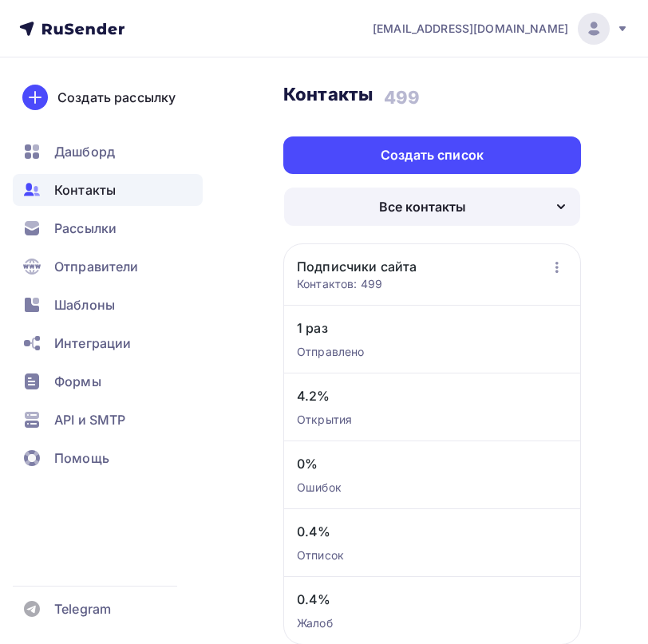 This screenshot has width=648, height=644. What do you see at coordinates (422, 207) in the screenshot?
I see `div: Все контакты` at bounding box center [422, 207].